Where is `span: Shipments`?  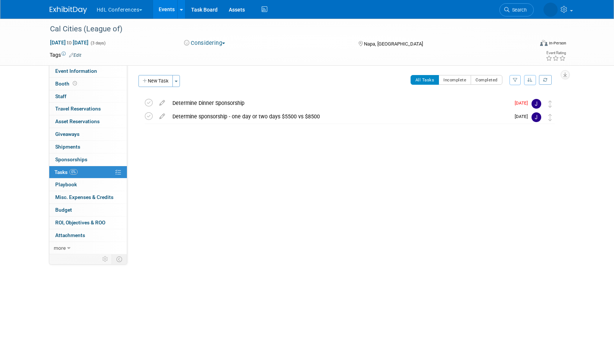 span: Shipments is located at coordinates (67, 146).